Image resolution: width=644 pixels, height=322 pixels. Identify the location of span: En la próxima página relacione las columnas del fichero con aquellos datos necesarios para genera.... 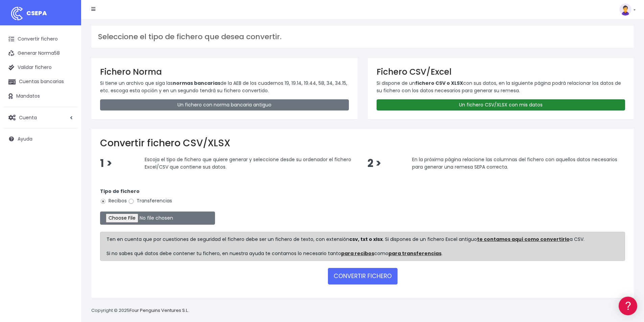
(514, 164).